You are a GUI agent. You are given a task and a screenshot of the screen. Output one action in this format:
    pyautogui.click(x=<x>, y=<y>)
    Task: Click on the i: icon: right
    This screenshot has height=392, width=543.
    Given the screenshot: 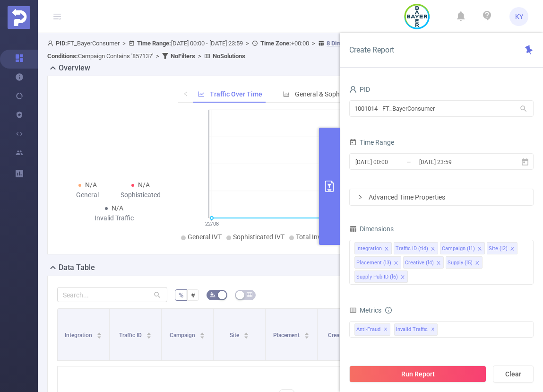 What is the action you would take?
    pyautogui.click(x=360, y=197)
    